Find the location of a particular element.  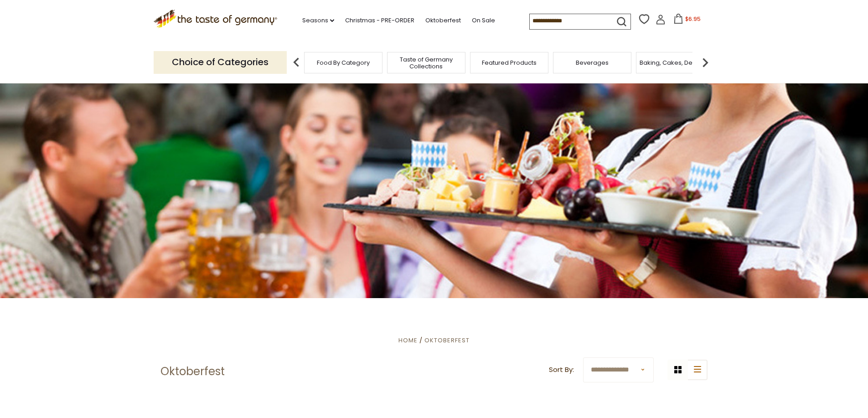

a: Food By Category is located at coordinates (343, 62).